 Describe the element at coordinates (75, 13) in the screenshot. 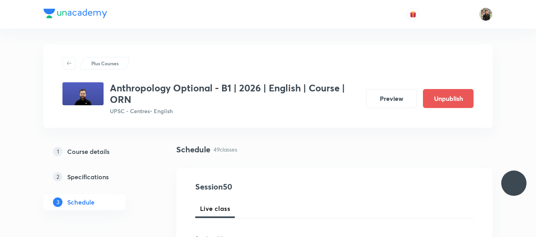

I see `img: Company Logo` at that location.